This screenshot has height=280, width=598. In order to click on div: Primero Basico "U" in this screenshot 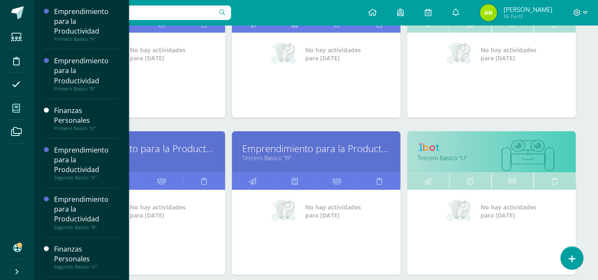, I will do `click(86, 128)`.